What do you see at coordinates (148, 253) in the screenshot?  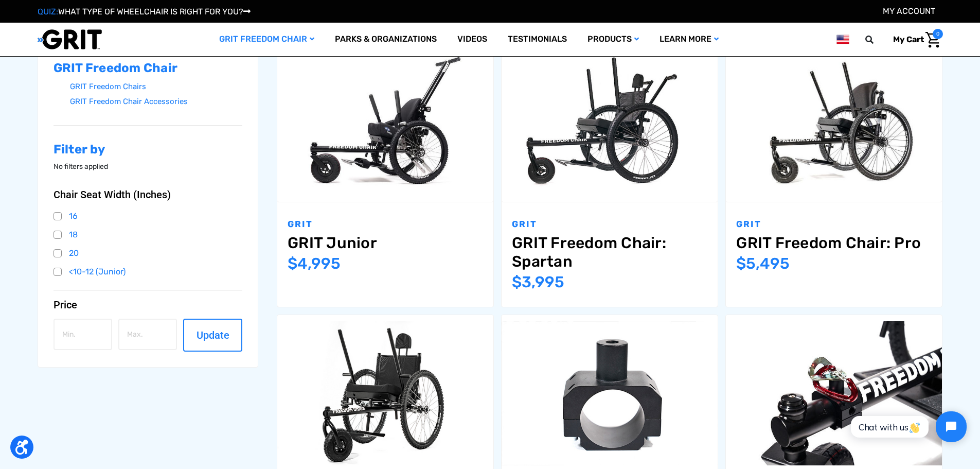 I see `a: 20` at bounding box center [148, 253].